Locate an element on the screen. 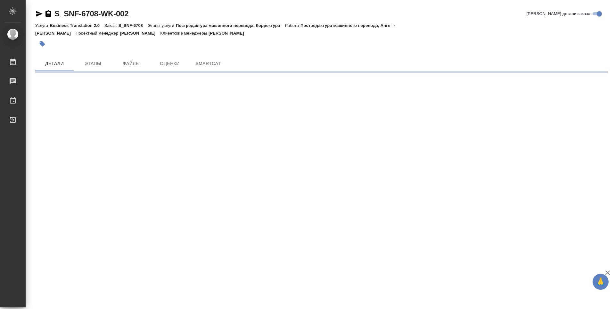 This screenshot has height=309, width=615. span: SmartCat is located at coordinates (208, 63).